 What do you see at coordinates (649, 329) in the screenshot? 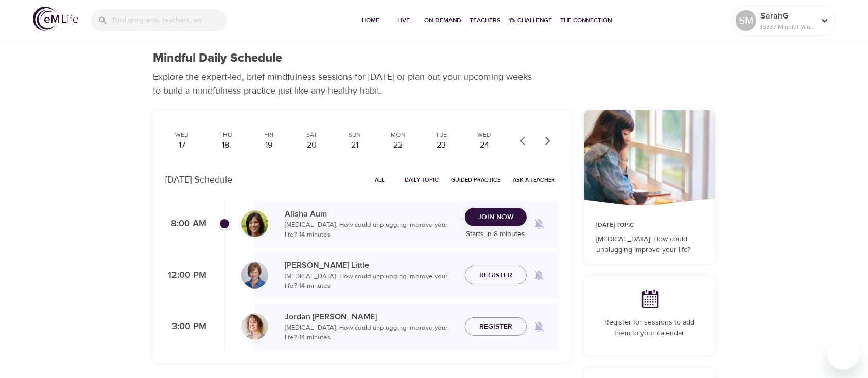
I see `p: Register for sessions to add them to your calendar` at bounding box center [649, 329].